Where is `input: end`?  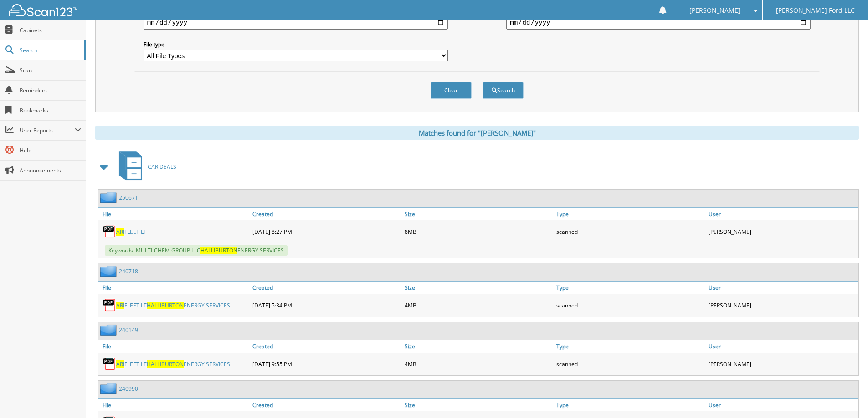 input: end is located at coordinates (658, 22).